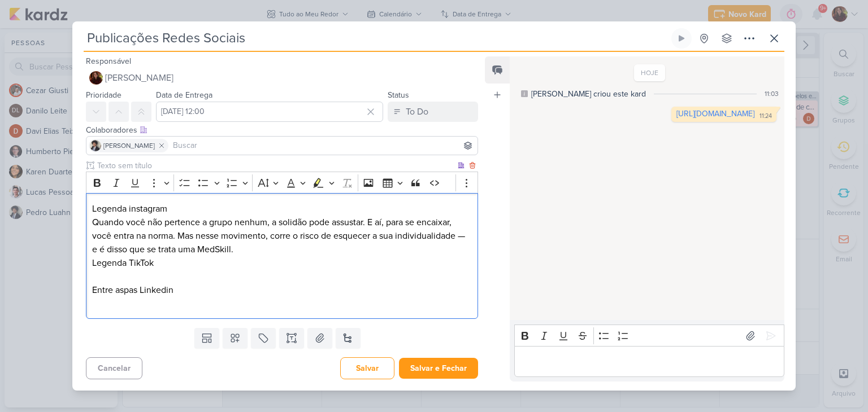 The height and width of the screenshot is (412, 868). What do you see at coordinates (438, 368) in the screenshot?
I see `button: Salvar e Fechar` at bounding box center [438, 368].